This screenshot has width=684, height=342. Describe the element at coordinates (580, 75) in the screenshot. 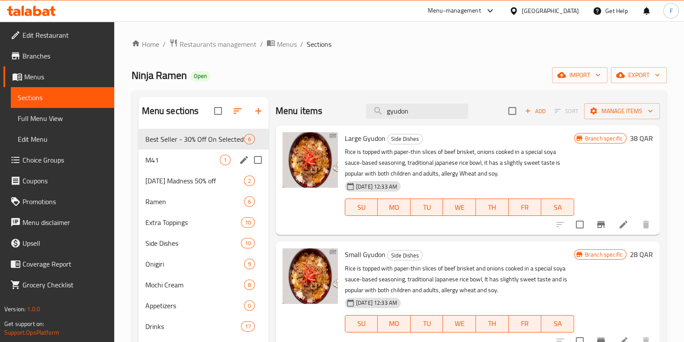

I see `span: import` at that location.